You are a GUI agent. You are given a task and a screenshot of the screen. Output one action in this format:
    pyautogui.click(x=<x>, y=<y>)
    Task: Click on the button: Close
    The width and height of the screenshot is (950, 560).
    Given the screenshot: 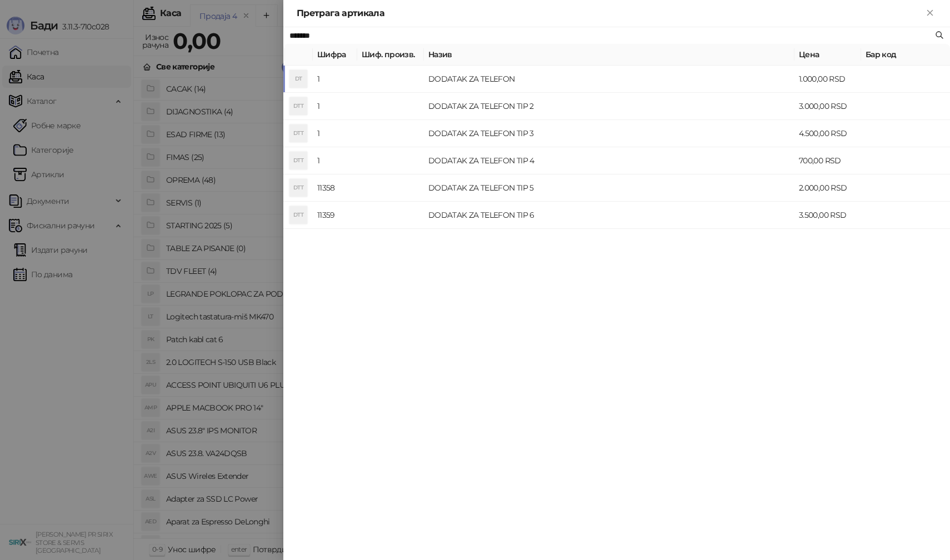 What is the action you would take?
    pyautogui.click(x=930, y=14)
    